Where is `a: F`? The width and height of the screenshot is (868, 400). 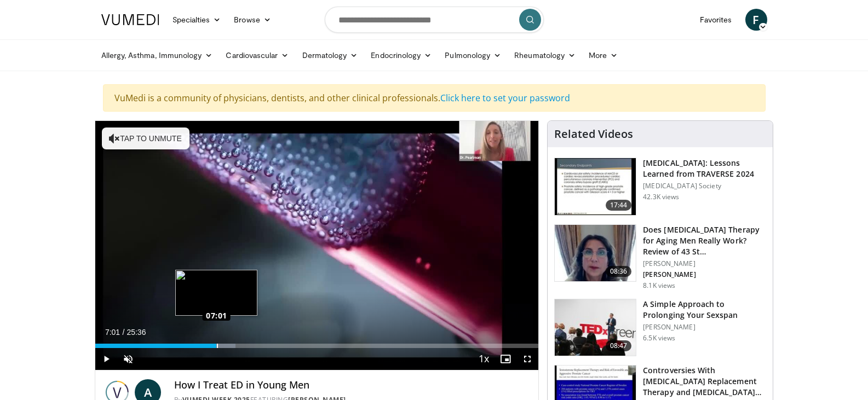 a: F is located at coordinates (757, 20).